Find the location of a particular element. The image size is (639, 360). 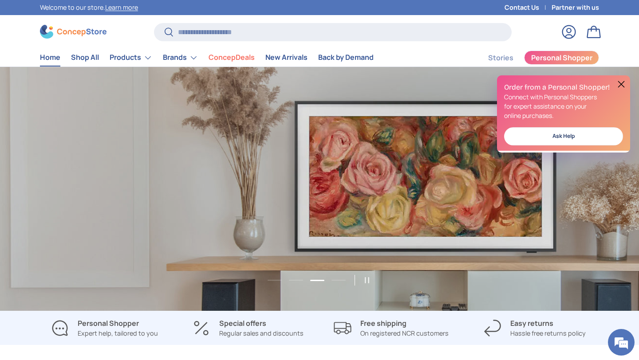

a: Contact Us is located at coordinates (528, 8).